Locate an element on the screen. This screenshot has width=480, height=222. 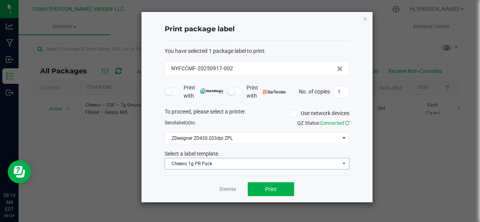
a: Dismiss is located at coordinates (228, 189).